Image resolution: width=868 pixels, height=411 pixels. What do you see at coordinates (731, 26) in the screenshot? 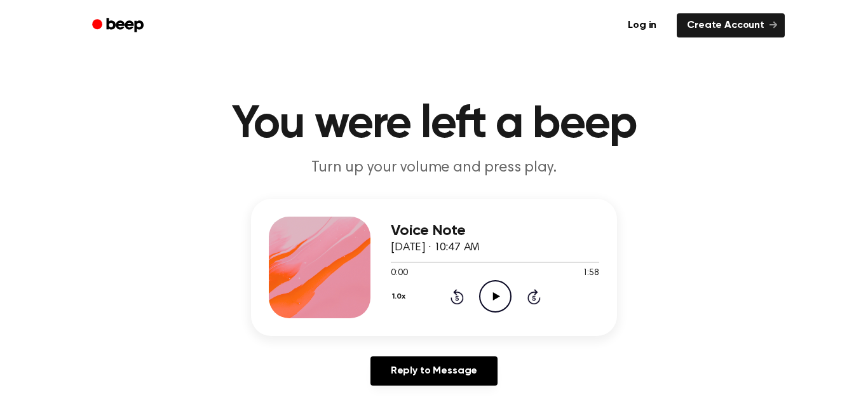
I see `a: Create Account` at bounding box center [731, 26].